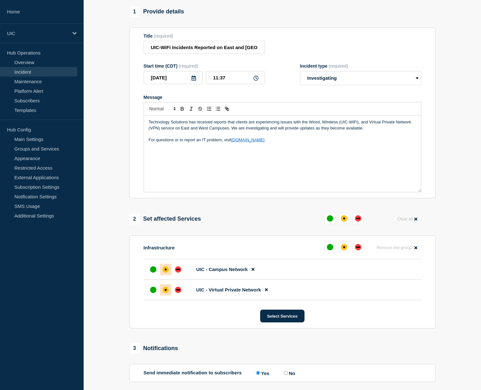 Image resolution: width=481 pixels, height=390 pixels. I want to click on select: Incident type, so click(361, 78).